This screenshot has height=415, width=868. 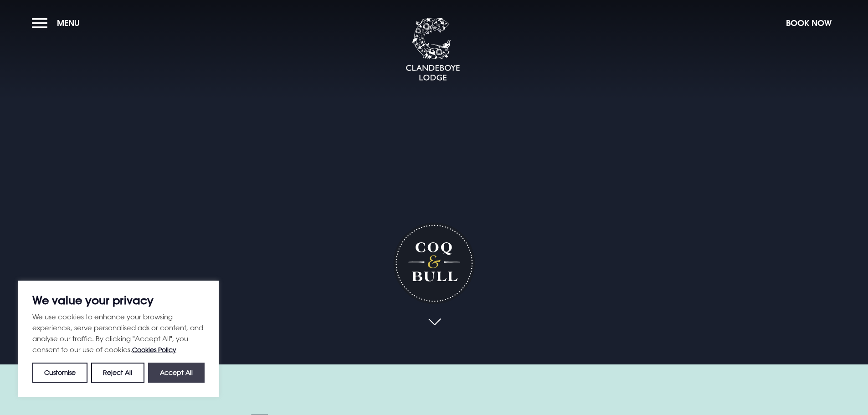 I want to click on p: We use cookies to enhance your browsing experience, serve personalised ads or content, and analys..., so click(x=119, y=333).